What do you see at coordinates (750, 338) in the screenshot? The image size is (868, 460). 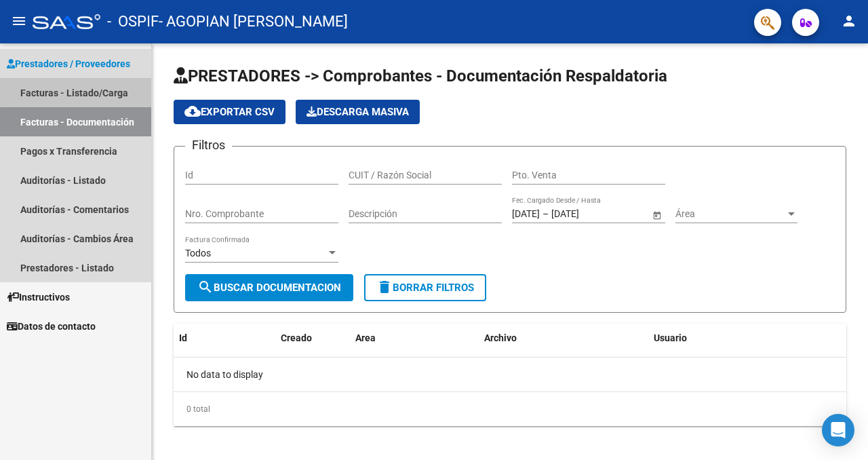 I see `datatable-header-cell: Usuario` at bounding box center [750, 338].